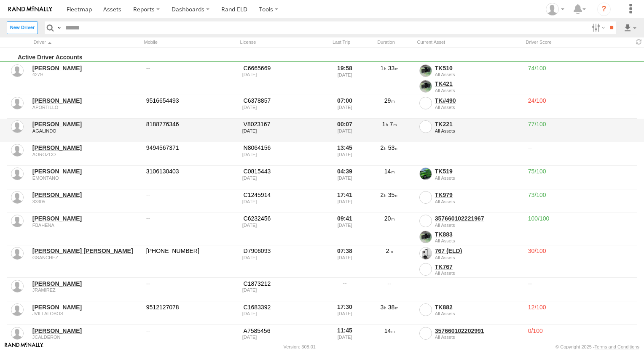 The width and height of the screenshot is (644, 351). Describe the element at coordinates (444, 171) in the screenshot. I see `a: TK519` at that location.